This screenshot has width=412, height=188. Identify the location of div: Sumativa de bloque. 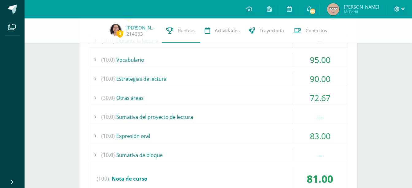
(218, 155).